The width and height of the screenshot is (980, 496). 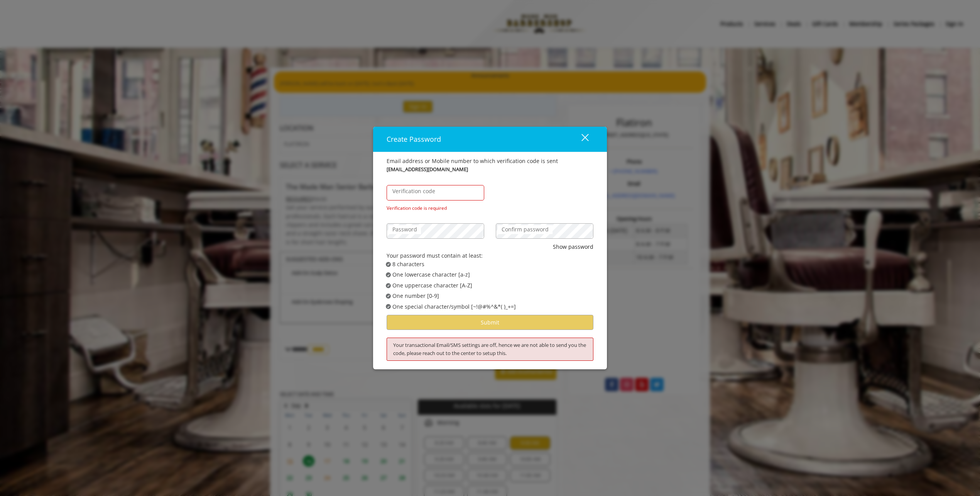 I want to click on span: 8 characters, so click(x=408, y=264).